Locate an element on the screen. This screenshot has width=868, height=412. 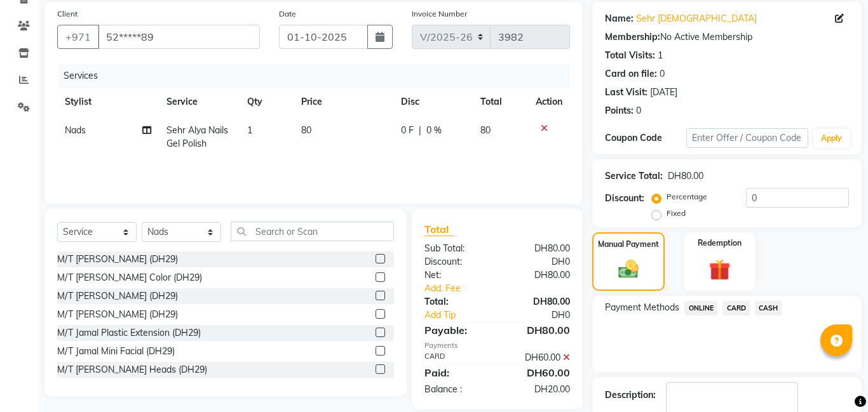
div: Paid: is located at coordinates (457, 373).